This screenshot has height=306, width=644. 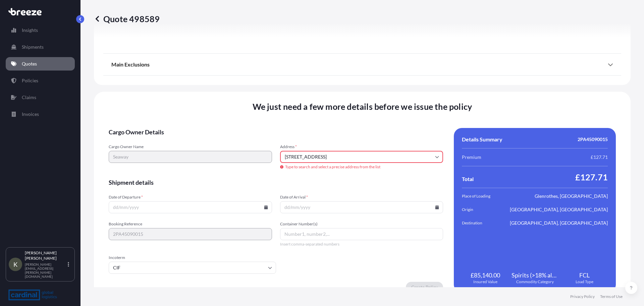 I want to click on span: Spirits (>18% alc./vol.), so click(x=535, y=275).